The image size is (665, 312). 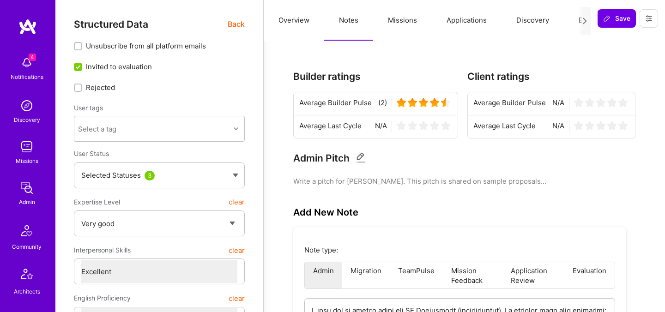 What do you see at coordinates (102, 250) in the screenshot?
I see `span: Interpersonal Skills` at bounding box center [102, 250].